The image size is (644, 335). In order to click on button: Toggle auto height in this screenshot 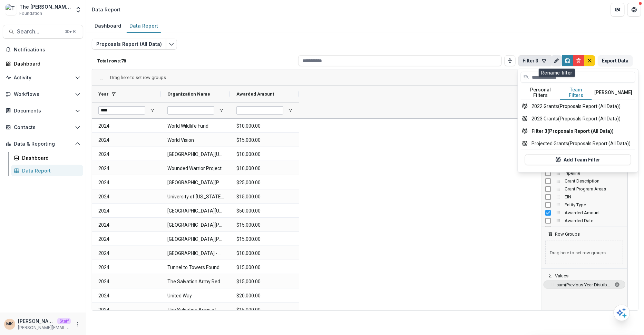, I will do `click(510, 61)`.